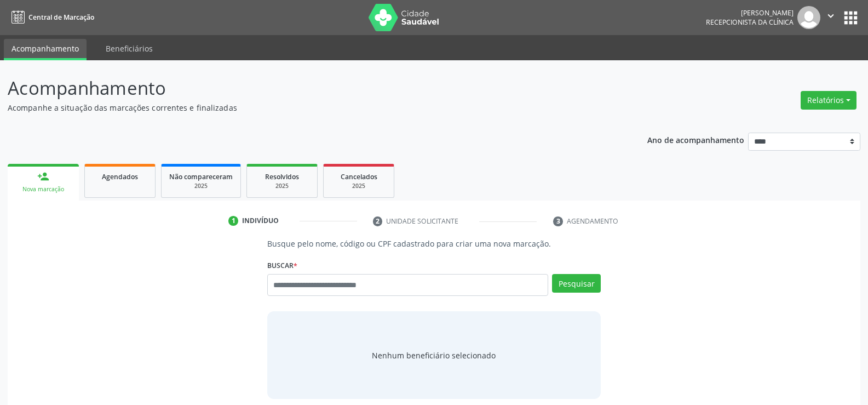 This screenshot has width=868, height=405. What do you see at coordinates (828, 100) in the screenshot?
I see `button: Relatórios` at bounding box center [828, 100].